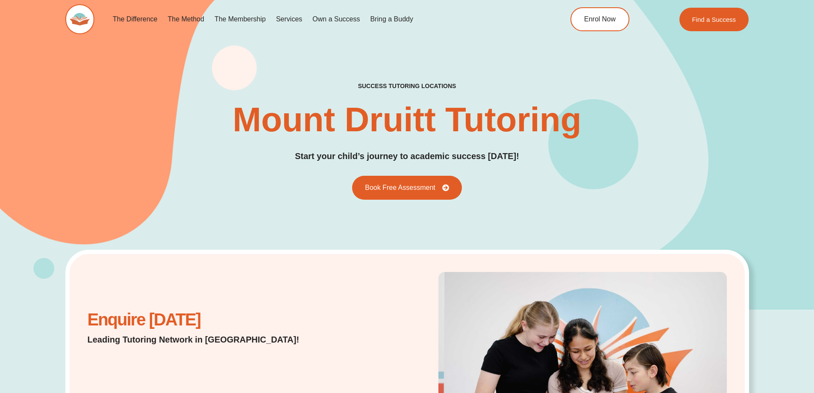 The image size is (814, 393). What do you see at coordinates (600, 19) in the screenshot?
I see `a: Enrol Now` at bounding box center [600, 19].